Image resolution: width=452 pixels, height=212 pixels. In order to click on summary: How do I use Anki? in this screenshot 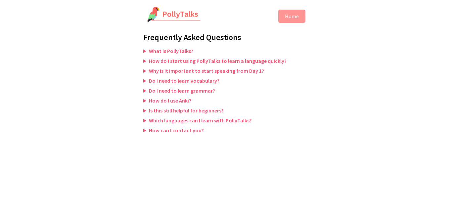, I will do `click(226, 101)`.